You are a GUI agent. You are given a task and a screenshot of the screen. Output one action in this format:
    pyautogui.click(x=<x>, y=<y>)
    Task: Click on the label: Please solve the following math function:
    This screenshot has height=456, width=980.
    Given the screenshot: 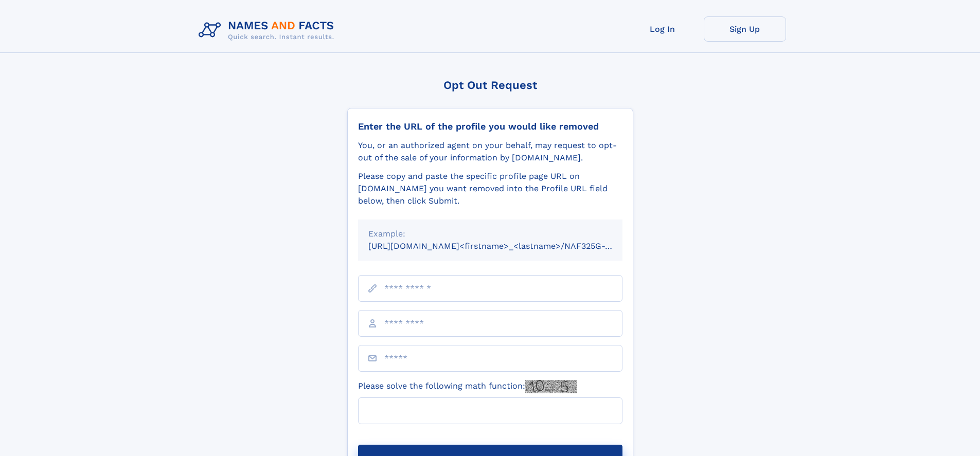 What is the action you would take?
    pyautogui.click(x=467, y=387)
    